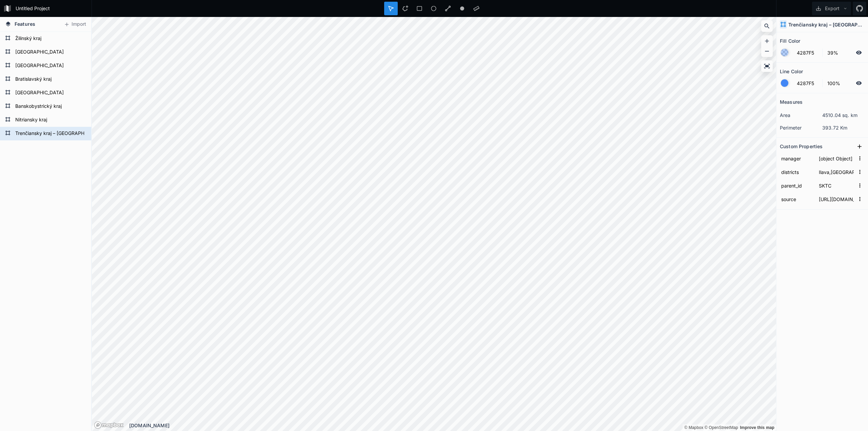  I want to click on dt: perimeter, so click(801, 127).